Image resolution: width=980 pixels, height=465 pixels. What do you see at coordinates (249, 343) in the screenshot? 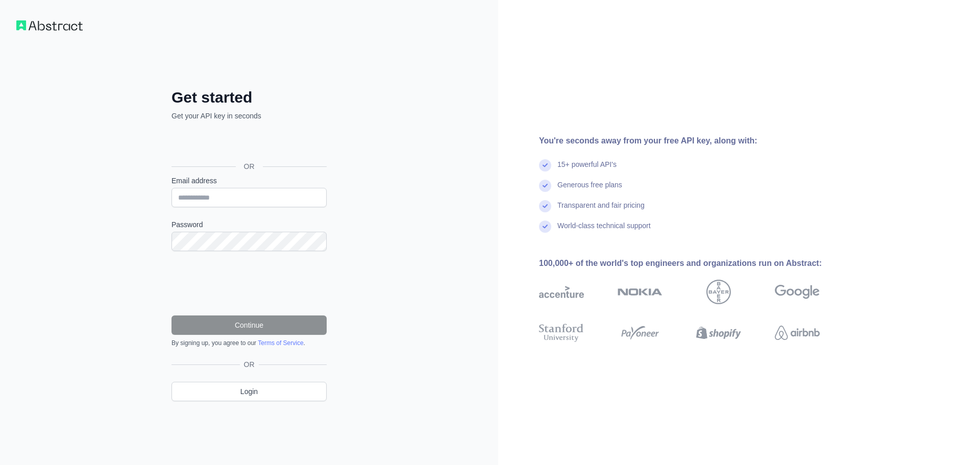
I see `div: By signing up, you agree to our .` at bounding box center [249, 343].